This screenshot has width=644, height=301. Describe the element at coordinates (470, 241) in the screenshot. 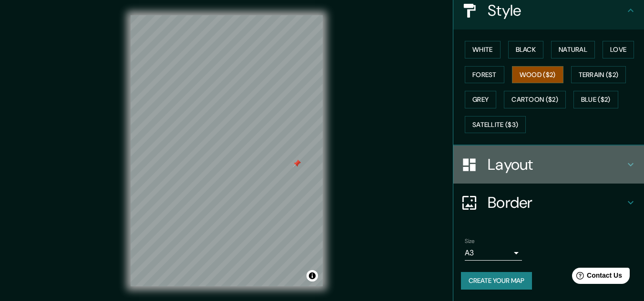

I see `label: Size` at that location.